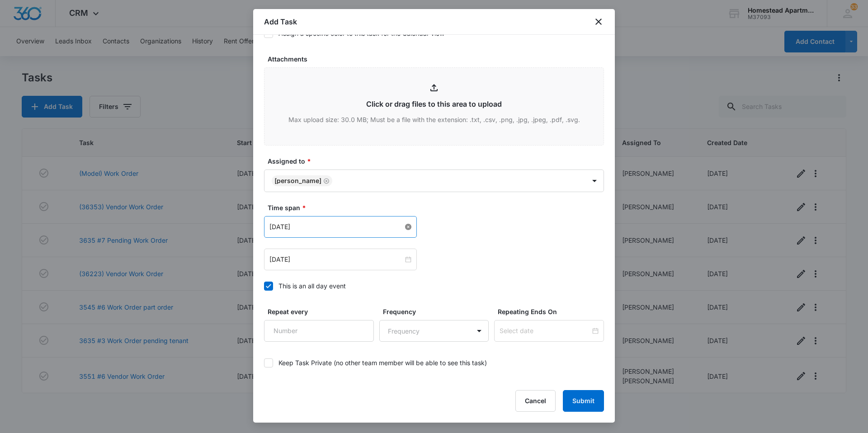  Describe the element at coordinates (438, 207) in the screenshot. I see `label: Time span` at that location.